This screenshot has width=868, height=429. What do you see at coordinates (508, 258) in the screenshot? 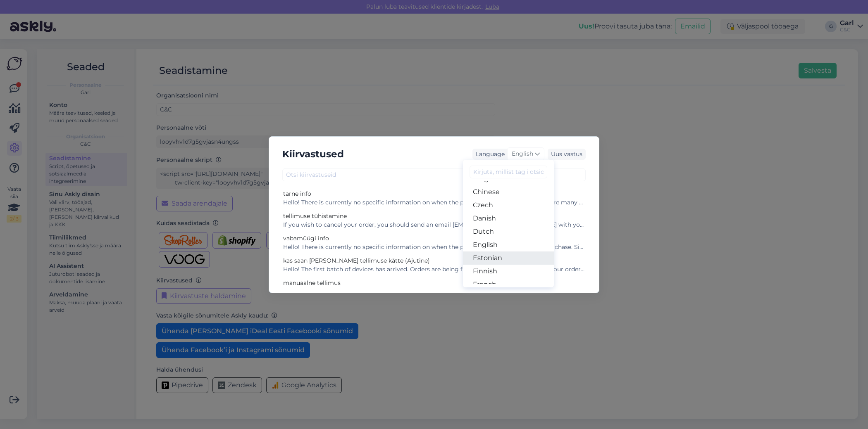
I see `a: Estonian` at bounding box center [508, 258].